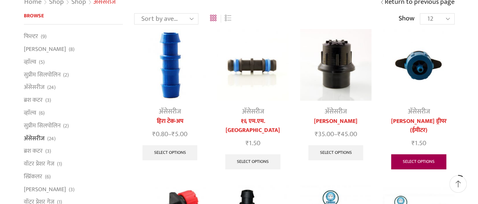 The width and height of the screenshot is (478, 204). Describe the element at coordinates (43, 37) in the screenshot. I see `span: (9)` at that location.